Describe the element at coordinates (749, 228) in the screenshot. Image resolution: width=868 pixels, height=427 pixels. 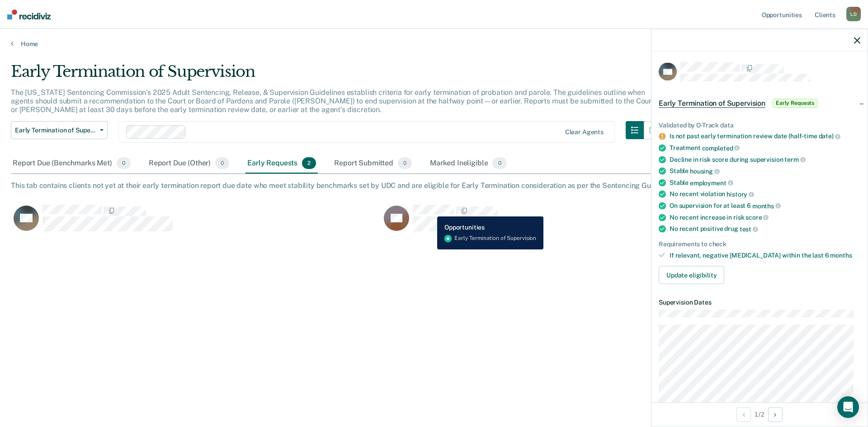
I see `span: test` at that location.